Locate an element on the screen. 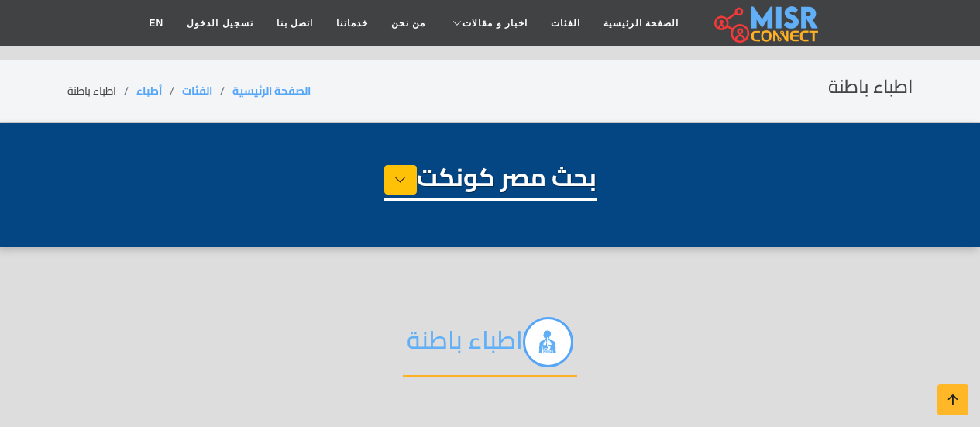 This screenshot has width=980, height=427. a: أطباء is located at coordinates (149, 91).